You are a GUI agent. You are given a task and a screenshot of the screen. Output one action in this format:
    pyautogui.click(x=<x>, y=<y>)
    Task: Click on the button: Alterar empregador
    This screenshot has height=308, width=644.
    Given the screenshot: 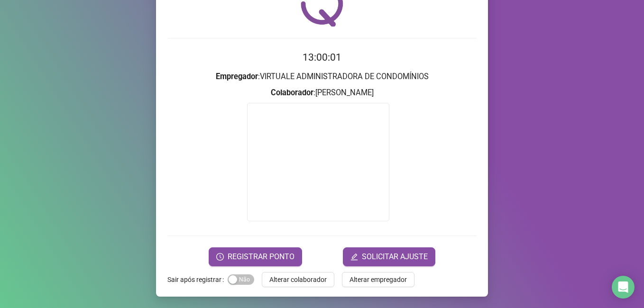 What is the action you would take?
    pyautogui.click(x=378, y=279)
    